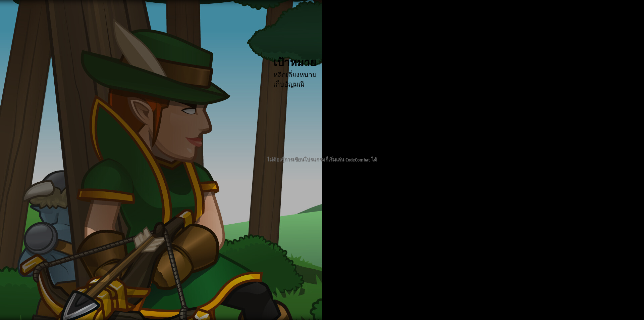 The image size is (644, 320). What do you see at coordinates (295, 75) in the screenshot?
I see `span: หลีกเลี่ยงหนาม` at bounding box center [295, 75].